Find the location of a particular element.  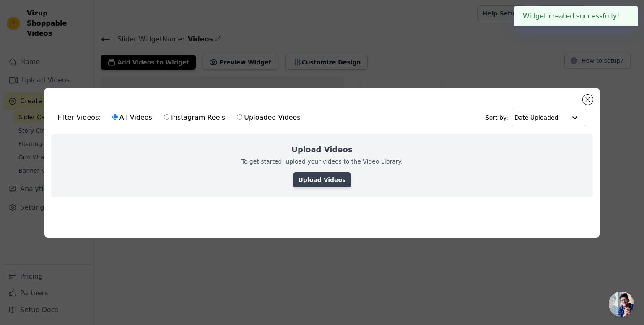

div: Filter Videos: is located at coordinates (182, 118).